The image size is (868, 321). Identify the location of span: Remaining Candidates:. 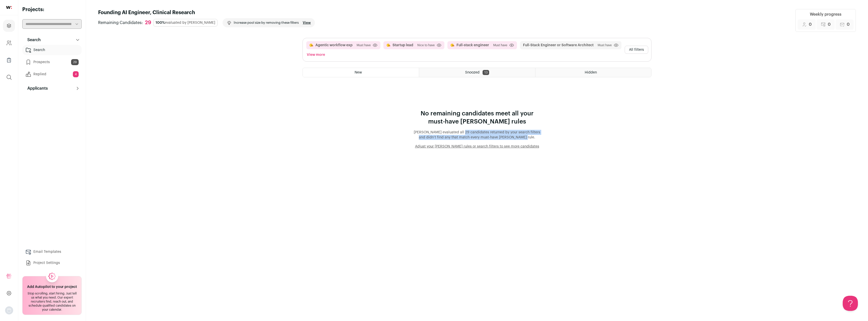
(120, 23).